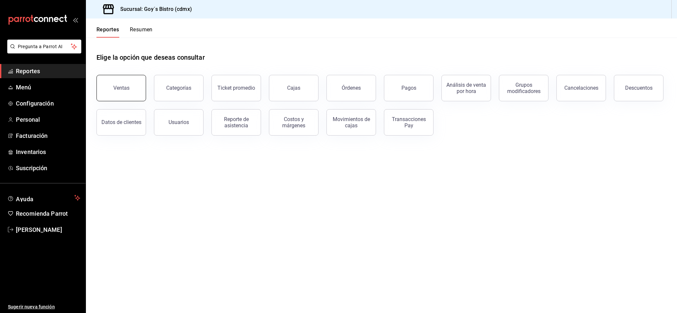 The image size is (677, 313). I want to click on span: Recomienda Parrot, so click(48, 214).